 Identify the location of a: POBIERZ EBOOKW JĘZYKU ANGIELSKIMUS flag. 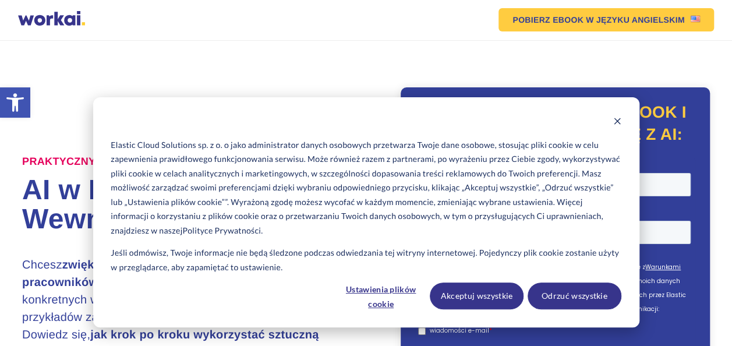
(606, 20).